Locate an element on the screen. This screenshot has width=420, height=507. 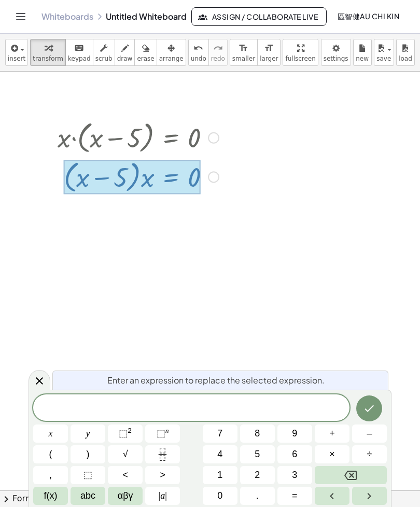
span: smaller is located at coordinates (244, 58).